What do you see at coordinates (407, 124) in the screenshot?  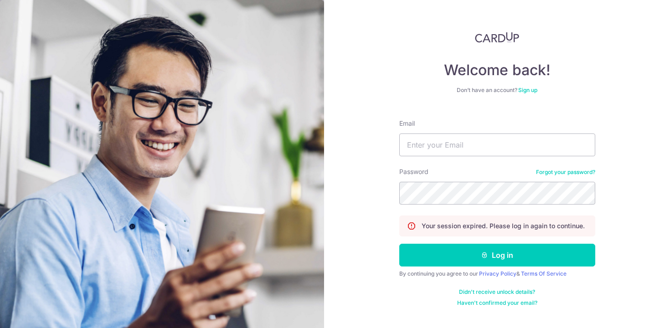 I see `label: Email` at bounding box center [407, 124].